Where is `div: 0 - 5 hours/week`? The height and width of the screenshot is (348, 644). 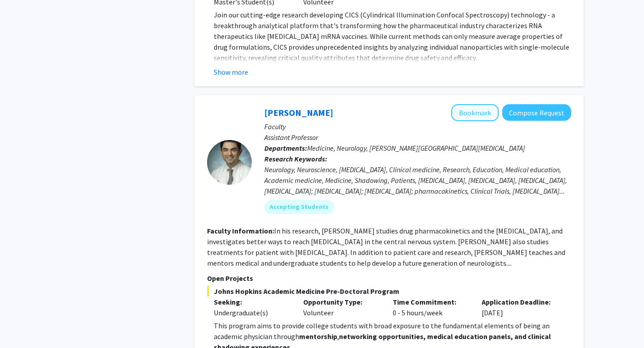
div: 0 - 5 hours/week is located at coordinates (431, 307).